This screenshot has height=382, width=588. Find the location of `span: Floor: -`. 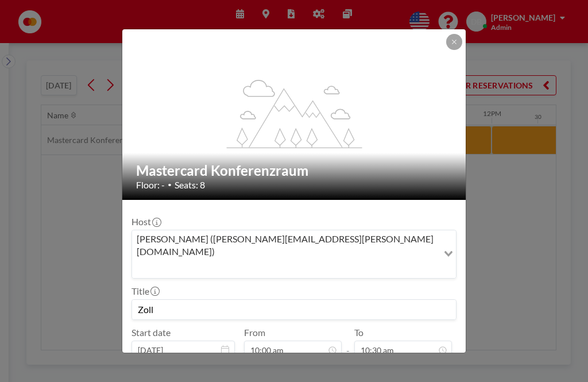

span: Floor: - is located at coordinates (151, 186).